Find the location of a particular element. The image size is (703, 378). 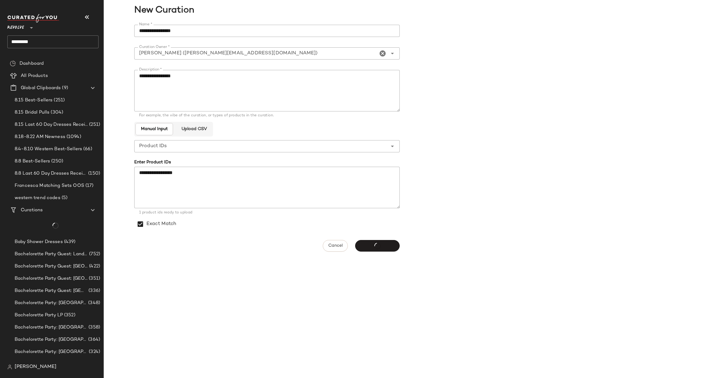

span: (352) is located at coordinates (69, 315).